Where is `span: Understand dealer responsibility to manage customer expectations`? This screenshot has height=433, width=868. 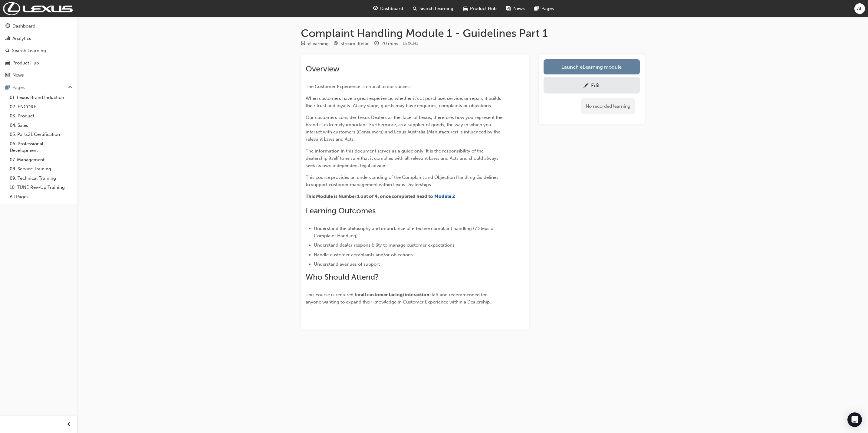 span: Understand dealer responsibility to manage customer expectations is located at coordinates (384, 245).